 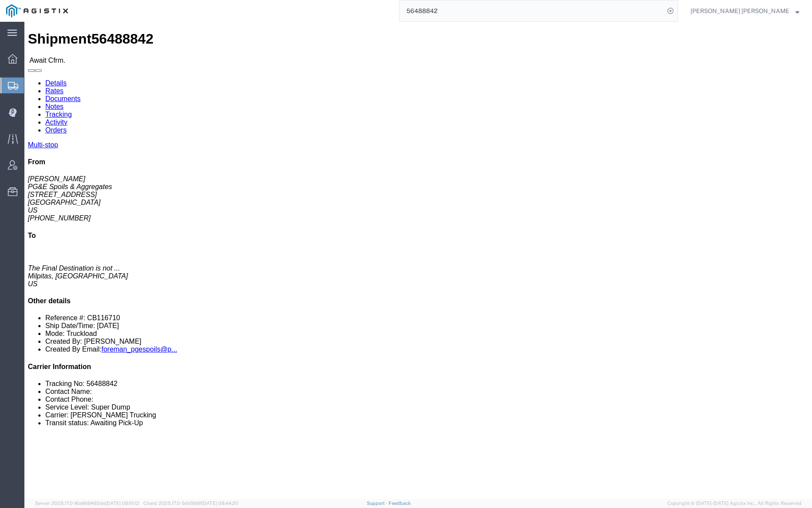 I want to click on img: logo, so click(x=37, y=11).